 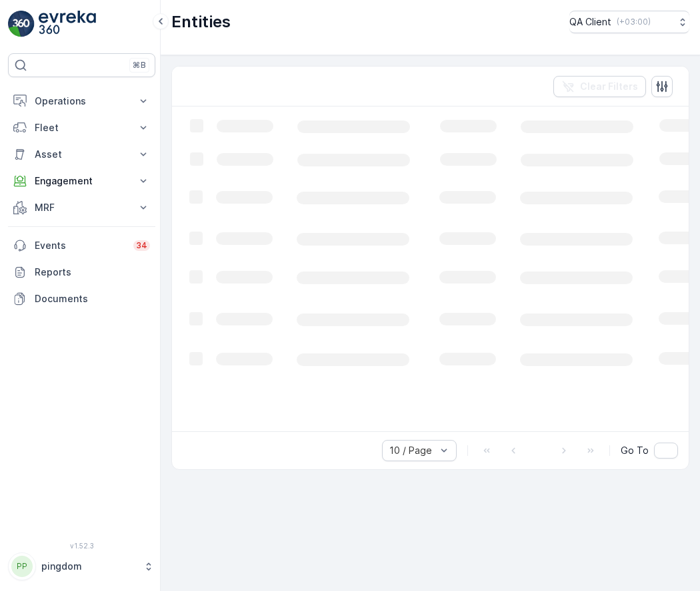 I want to click on p: pingdom, so click(x=88, y=567).